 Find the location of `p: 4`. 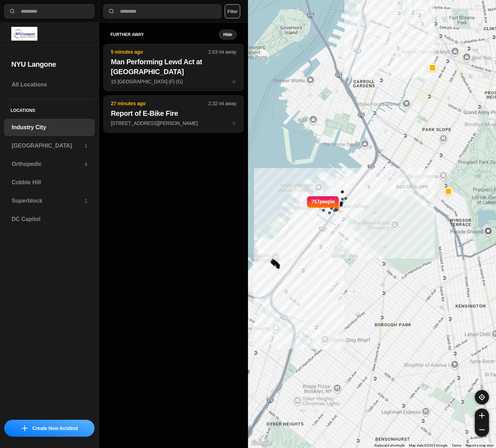

p: 4 is located at coordinates (86, 164).